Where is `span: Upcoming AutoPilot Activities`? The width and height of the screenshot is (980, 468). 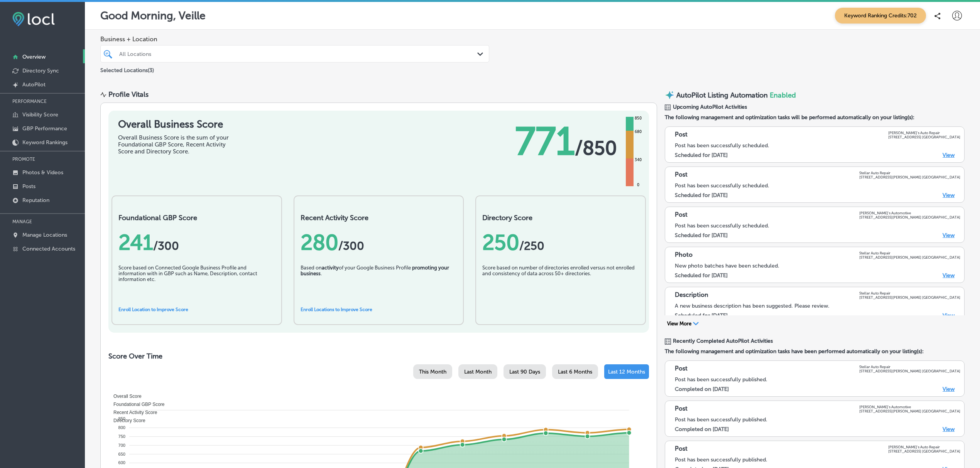
span: Upcoming AutoPilot Activities is located at coordinates (710, 107).